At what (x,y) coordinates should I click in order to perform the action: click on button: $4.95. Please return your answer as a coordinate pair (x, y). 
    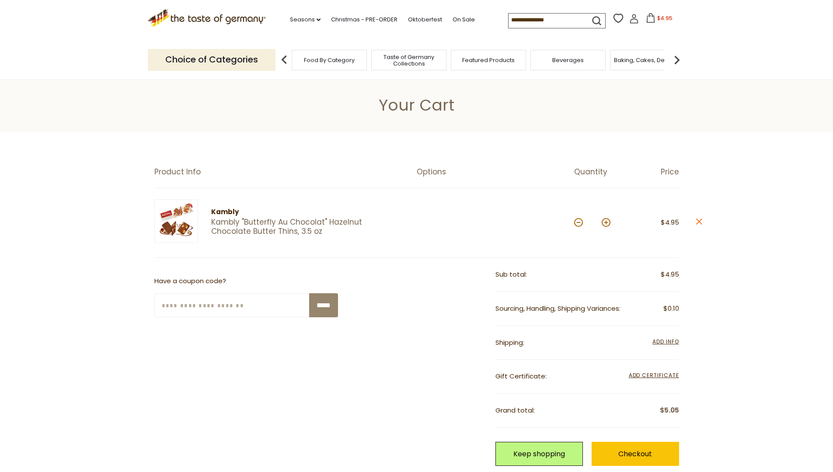
    Looking at the image, I should click on (659, 20).